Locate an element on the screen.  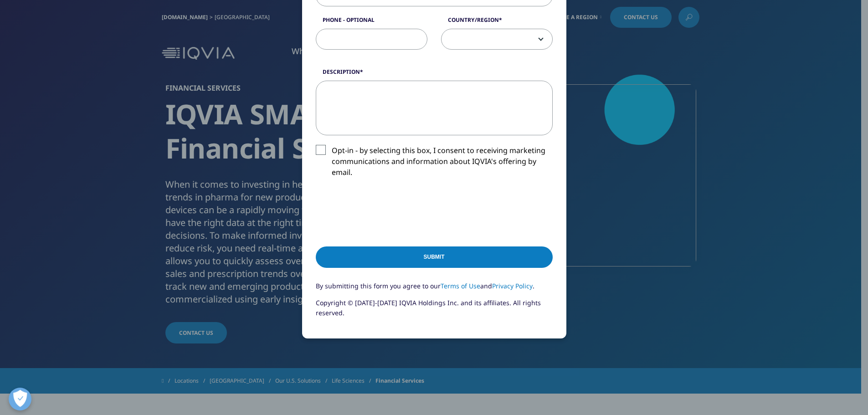
input: Submit is located at coordinates (434, 257).